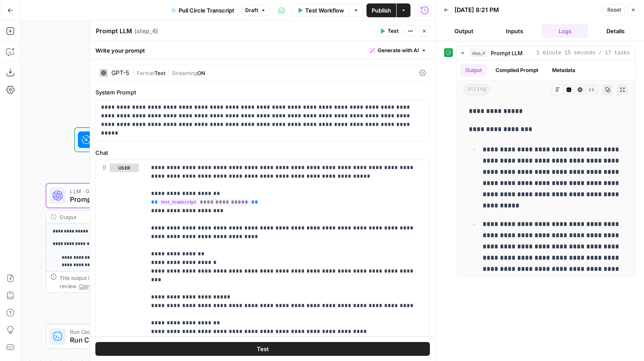  I want to click on textarea: Prompt LLM, so click(114, 31).